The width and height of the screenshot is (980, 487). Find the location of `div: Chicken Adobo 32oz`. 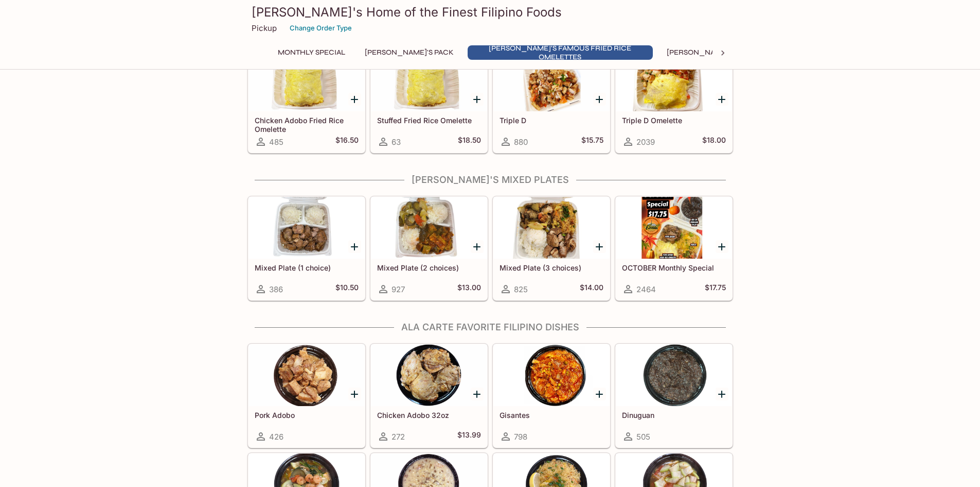

div: Chicken Adobo 32oz is located at coordinates (429, 375).